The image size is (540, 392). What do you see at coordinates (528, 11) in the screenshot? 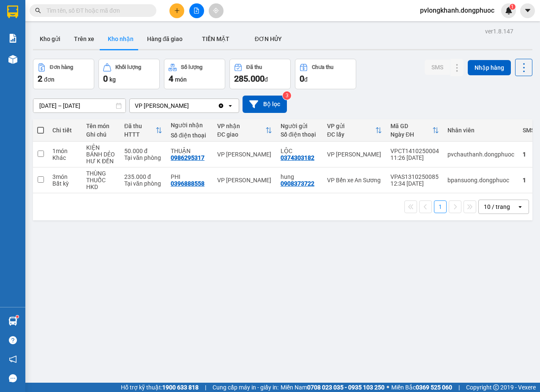
I see `span: caret-down` at bounding box center [528, 11].